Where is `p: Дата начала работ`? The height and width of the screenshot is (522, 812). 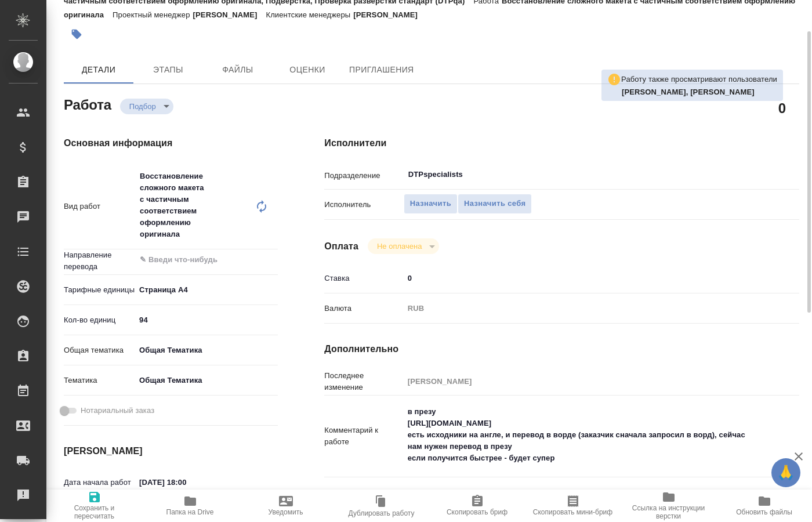 p: Дата начала работ is located at coordinates (99, 482).